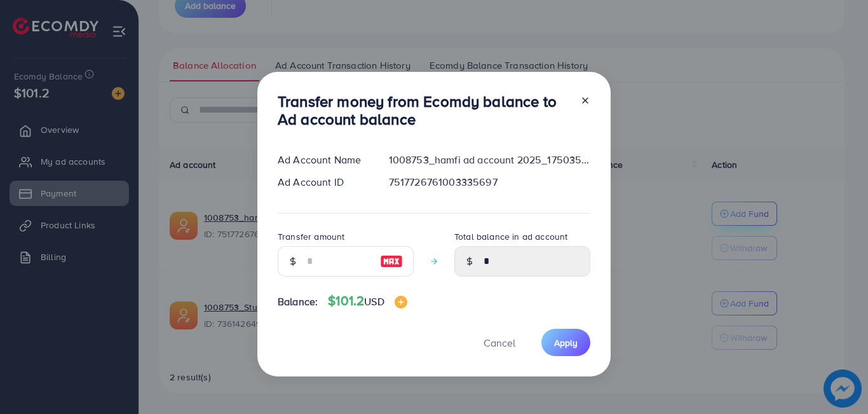 This screenshot has height=414, width=868. Describe the element at coordinates (367, 301) in the screenshot. I see `h4: $101.2` at that location.